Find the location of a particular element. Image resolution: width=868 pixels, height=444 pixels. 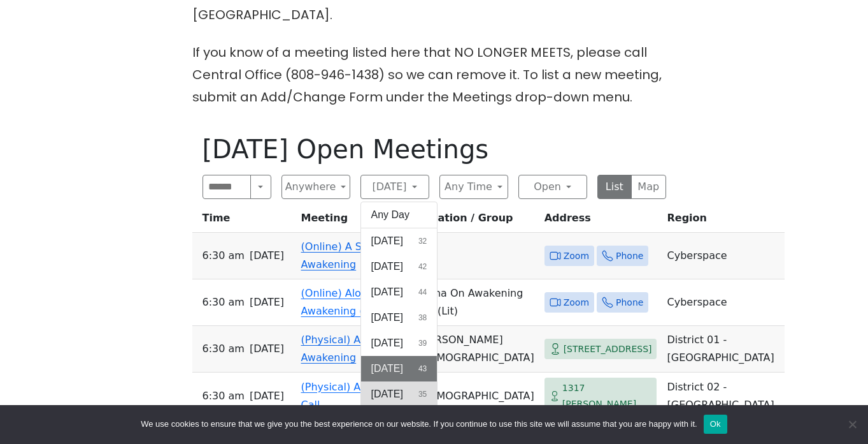

input: Search is located at coordinates (227, 187).